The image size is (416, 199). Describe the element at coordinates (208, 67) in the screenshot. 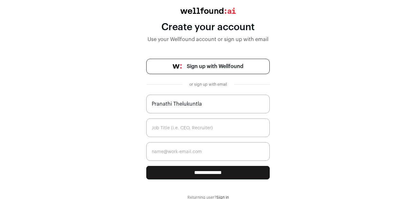

I see `a: Sign up with Wellfound` at that location.